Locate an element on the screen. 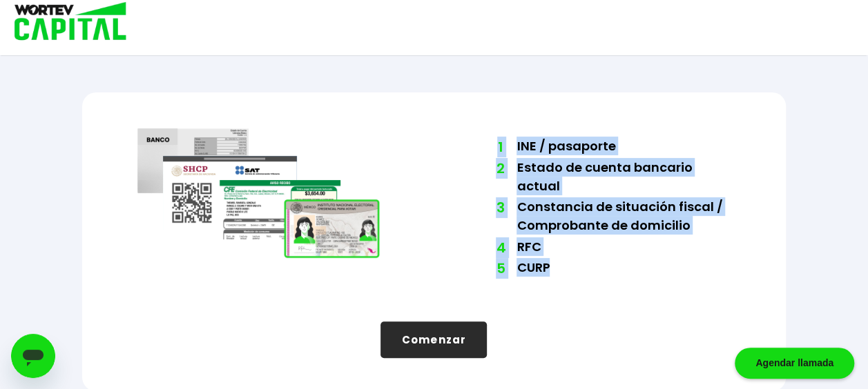  span: 4 is located at coordinates (499, 247).